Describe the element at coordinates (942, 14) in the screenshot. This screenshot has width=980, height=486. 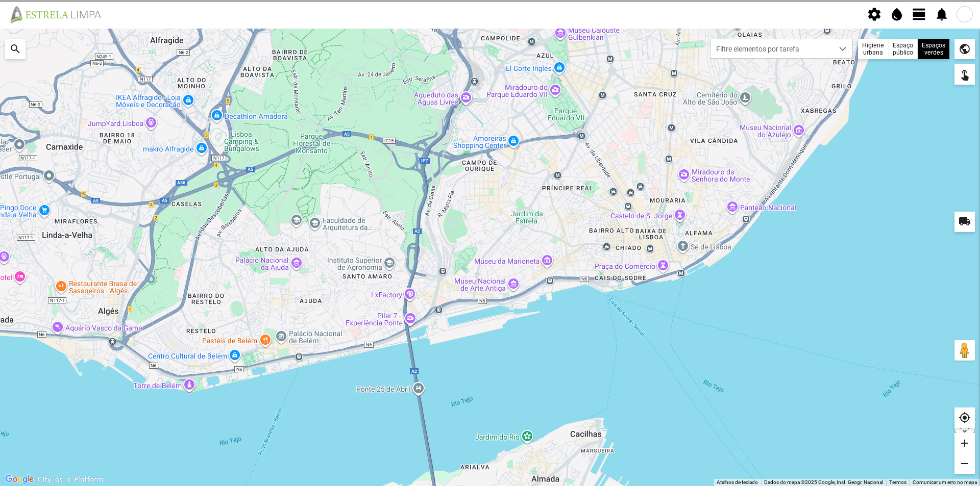
I see `span: notifications` at that location.